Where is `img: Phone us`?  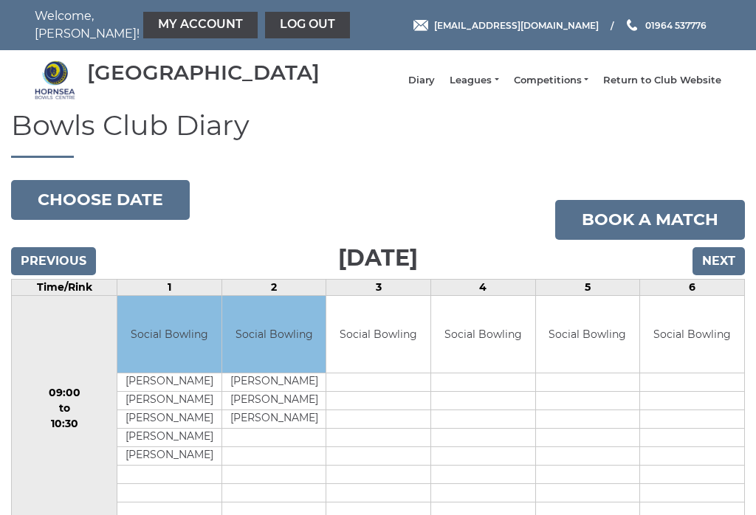
img: Phone us is located at coordinates (632, 25).